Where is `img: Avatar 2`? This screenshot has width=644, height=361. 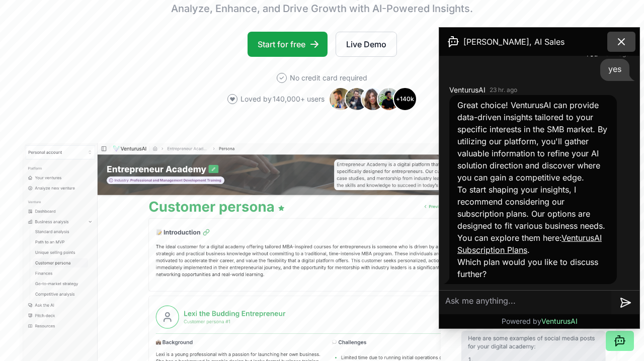
img: Avatar 2 is located at coordinates (357, 99).